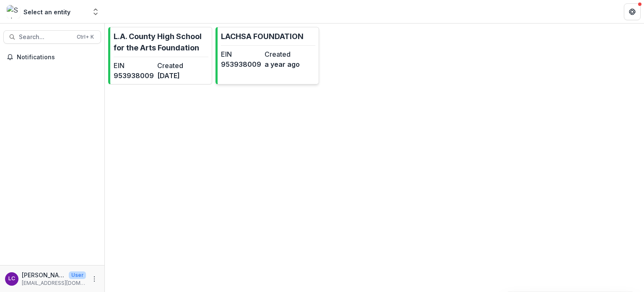 Image resolution: width=644 pixels, height=292 pixels. Describe the element at coordinates (47, 12) in the screenshot. I see `div: Select an entity` at that location.